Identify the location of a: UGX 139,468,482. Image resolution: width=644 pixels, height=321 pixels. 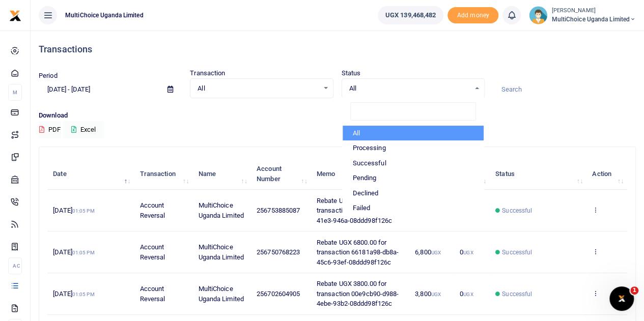
(411, 15).